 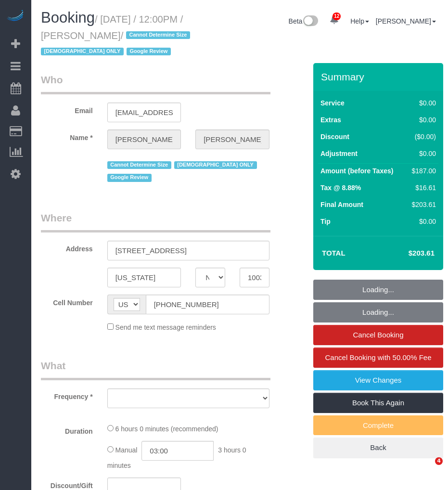 What do you see at coordinates (338, 154) in the screenshot?
I see `label: Adjustment` at bounding box center [338, 154].